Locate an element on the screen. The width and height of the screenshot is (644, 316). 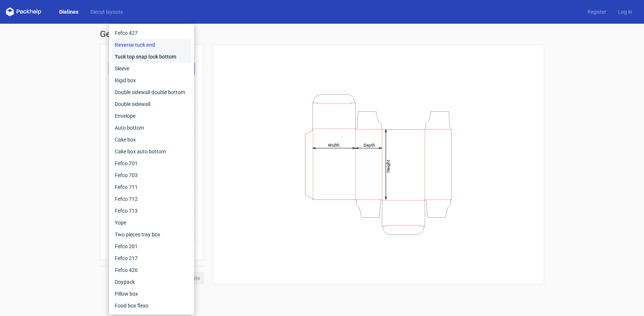
tspan: Height is located at coordinates (388, 166).